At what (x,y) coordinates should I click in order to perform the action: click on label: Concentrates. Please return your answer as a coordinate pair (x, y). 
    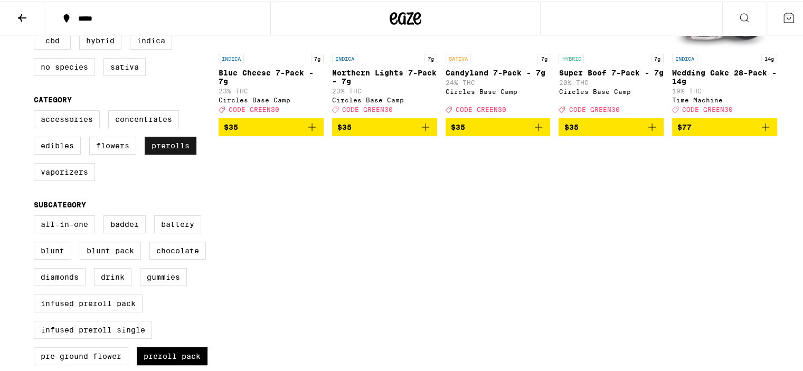
    Looking at the image, I should click on (144, 118).